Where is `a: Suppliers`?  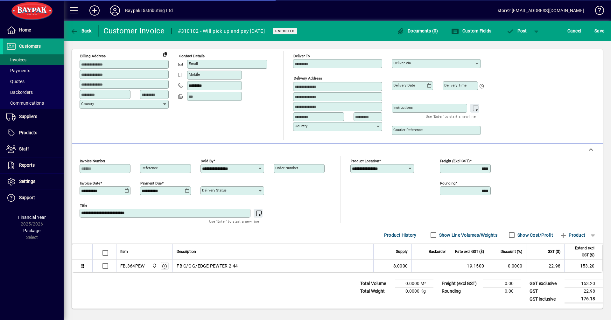
a: Suppliers is located at coordinates (33, 117).